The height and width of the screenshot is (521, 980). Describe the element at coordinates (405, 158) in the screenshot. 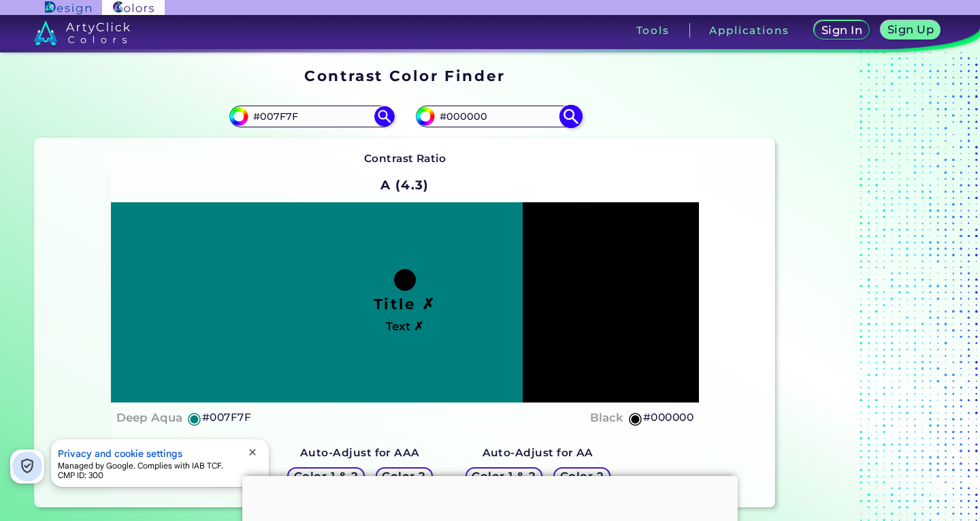

I see `strong: Contrast Ratio` at that location.